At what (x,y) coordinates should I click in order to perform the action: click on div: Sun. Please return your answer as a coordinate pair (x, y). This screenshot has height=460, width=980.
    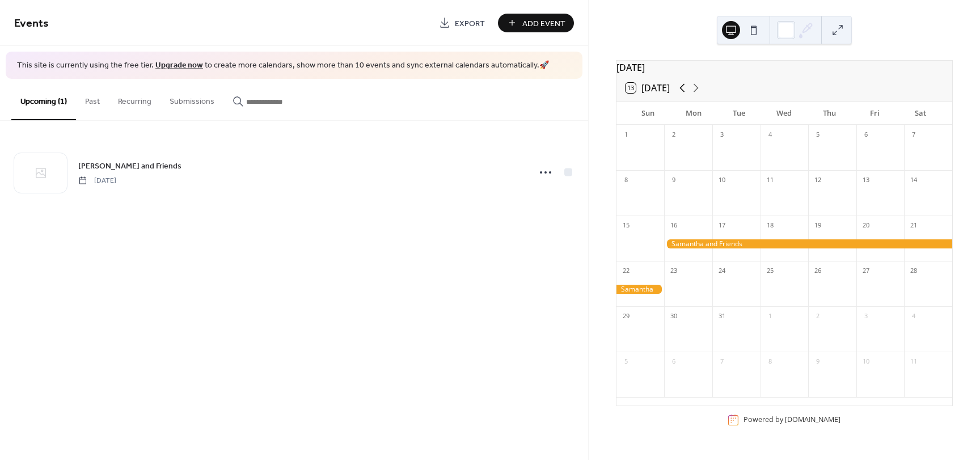
    Looking at the image, I should click on (648, 114).